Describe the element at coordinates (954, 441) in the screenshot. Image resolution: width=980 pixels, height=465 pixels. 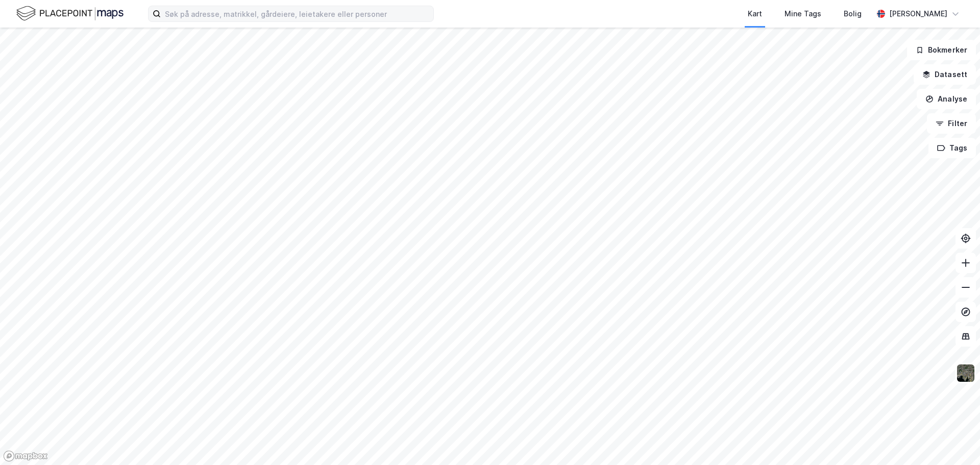
I see `div: Chat Widget` at that location.